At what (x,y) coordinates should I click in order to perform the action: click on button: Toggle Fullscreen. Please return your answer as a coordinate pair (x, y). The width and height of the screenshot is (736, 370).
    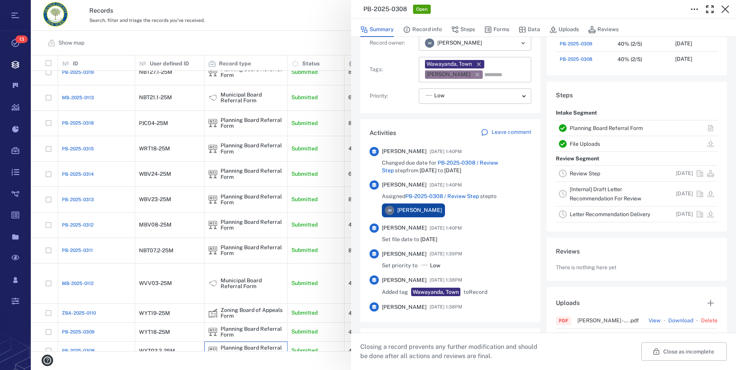
    Looking at the image, I should click on (710, 9).